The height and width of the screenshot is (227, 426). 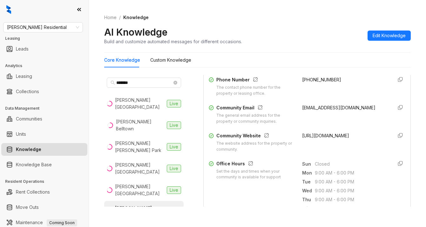 What do you see at coordinates (170, 60) in the screenshot?
I see `div: Custom Knowledge` at bounding box center [170, 60].